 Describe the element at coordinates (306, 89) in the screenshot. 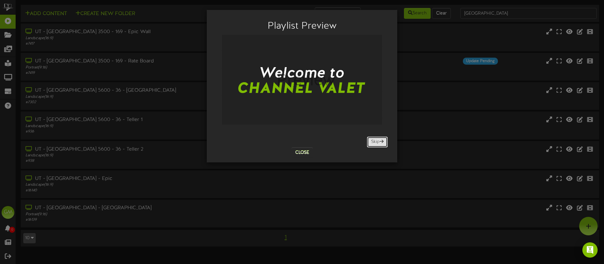

I see `div: Preview` at that location.